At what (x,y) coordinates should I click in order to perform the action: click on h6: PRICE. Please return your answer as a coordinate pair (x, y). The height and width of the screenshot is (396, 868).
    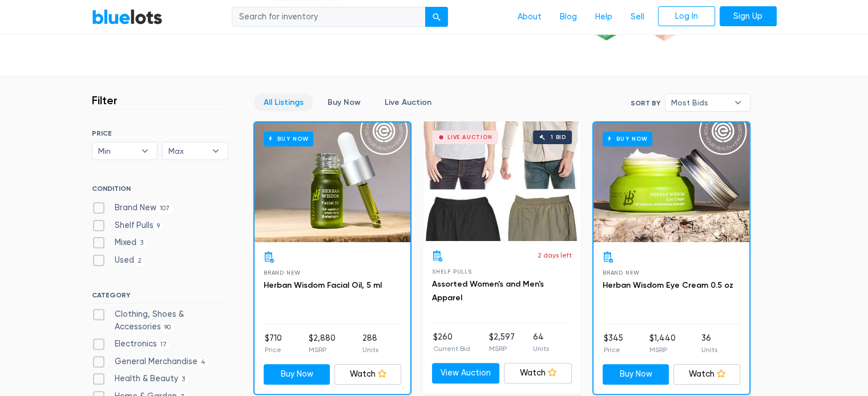
    Looking at the image, I should click on (160, 134).